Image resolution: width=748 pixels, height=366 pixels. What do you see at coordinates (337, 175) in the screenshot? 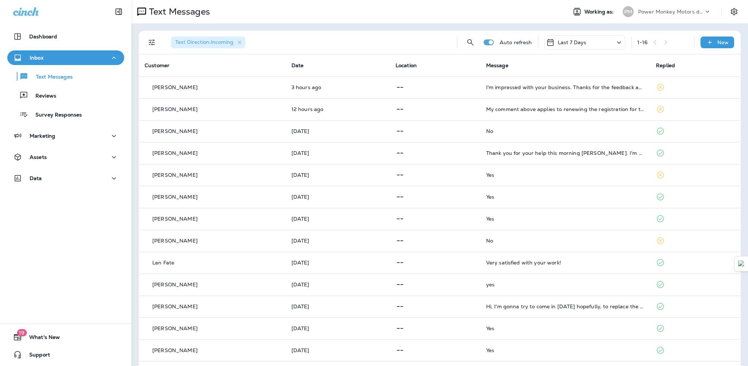
I see `p: Aug 12, 2025 09:58 AM` at bounding box center [337, 175].